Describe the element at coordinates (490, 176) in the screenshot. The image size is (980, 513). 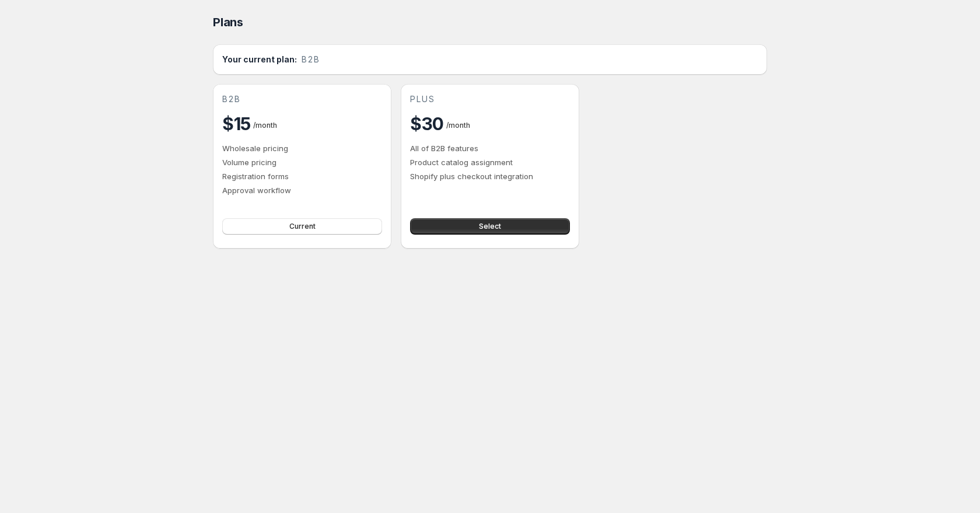
I see `p: Shopify plus checkout integration` at that location.